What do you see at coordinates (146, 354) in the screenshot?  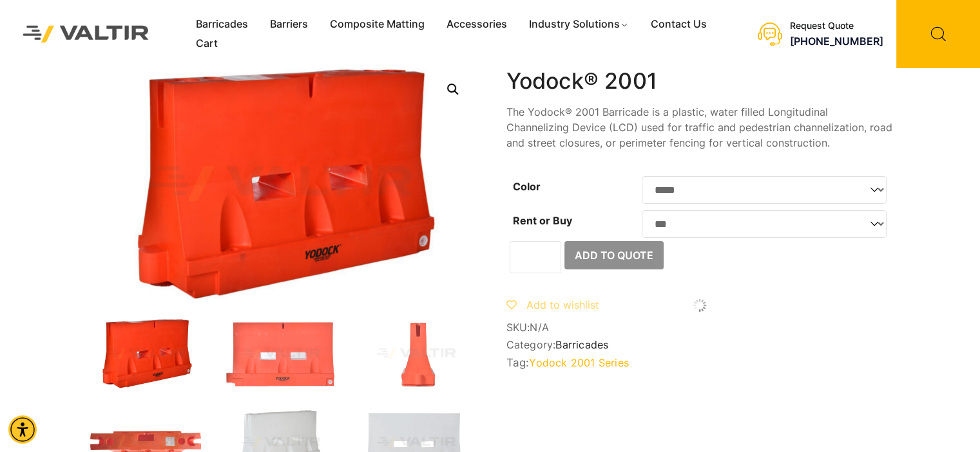 I see `img: 2001_Org_3Q-1.jpg` at bounding box center [146, 354].